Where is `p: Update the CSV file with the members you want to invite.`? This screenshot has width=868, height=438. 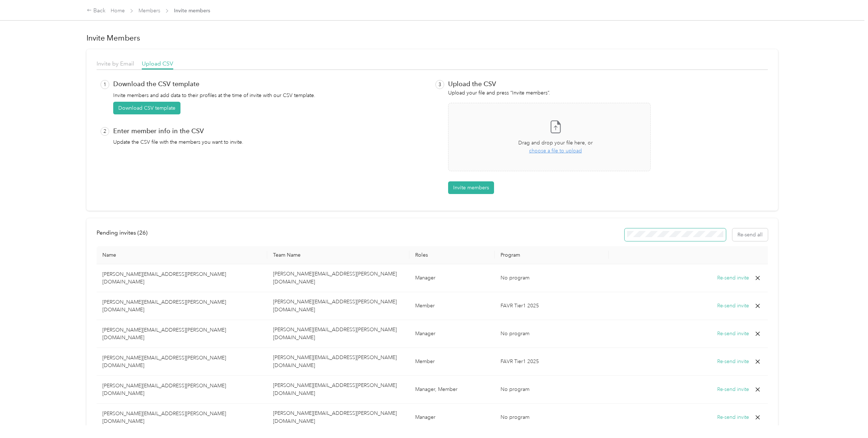
p: Update the CSV file with the members you want to invite. is located at coordinates (178, 142).